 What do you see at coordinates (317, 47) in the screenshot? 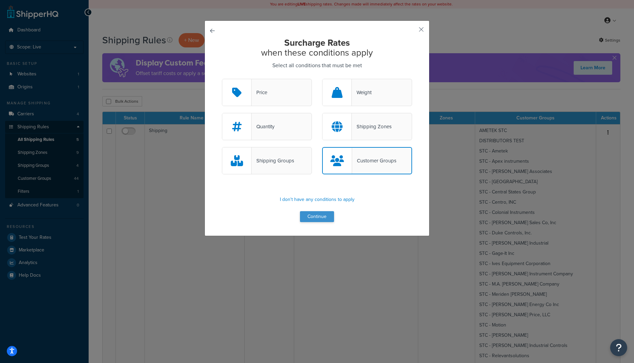
I see `h2: when these conditions apply` at bounding box center [317, 47].